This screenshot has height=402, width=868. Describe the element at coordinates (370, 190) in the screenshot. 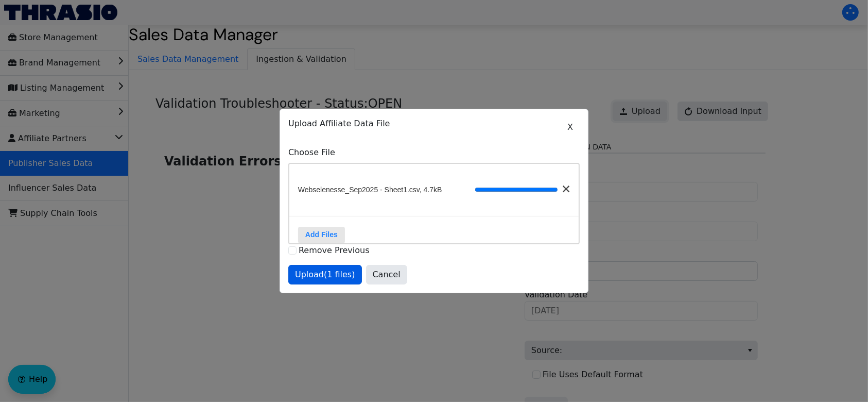

I see `span: Webselenesse_Sep2025 - Sheet1.csv, 4.7kB` at that location.